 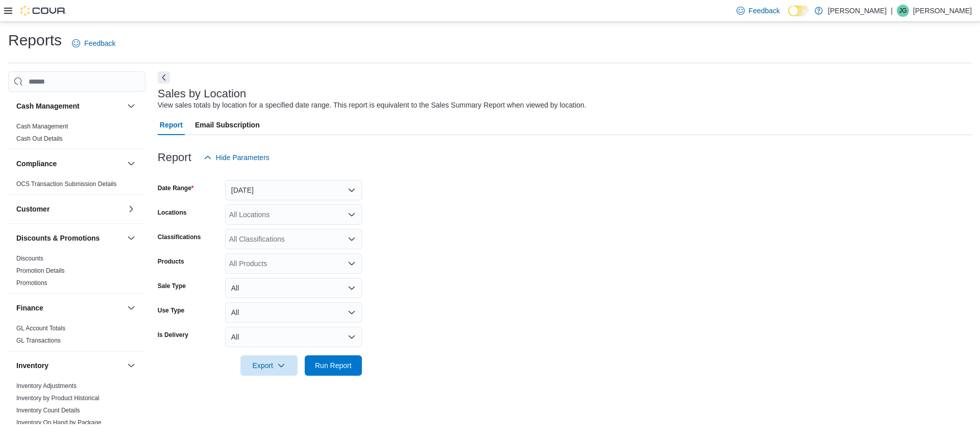 What do you see at coordinates (36, 164) in the screenshot?
I see `h3: Compliance` at bounding box center [36, 164].